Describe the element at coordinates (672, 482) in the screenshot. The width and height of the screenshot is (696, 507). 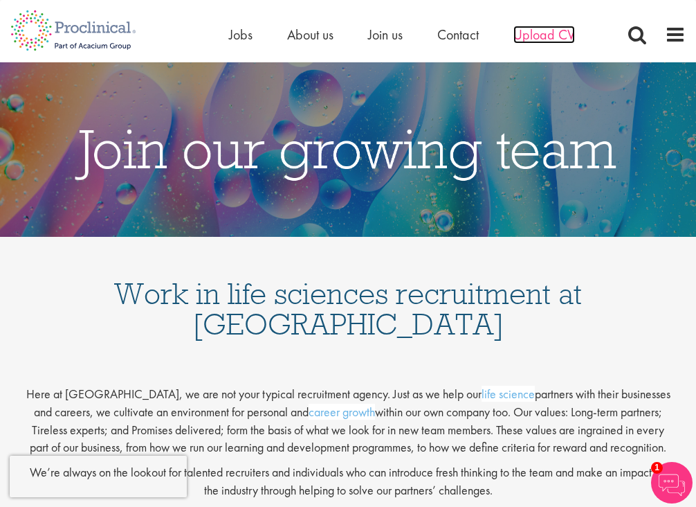
I see `img: Chatbot` at that location.